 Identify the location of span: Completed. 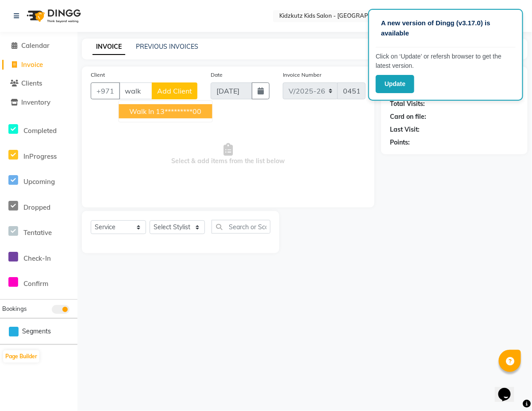
(40, 130).